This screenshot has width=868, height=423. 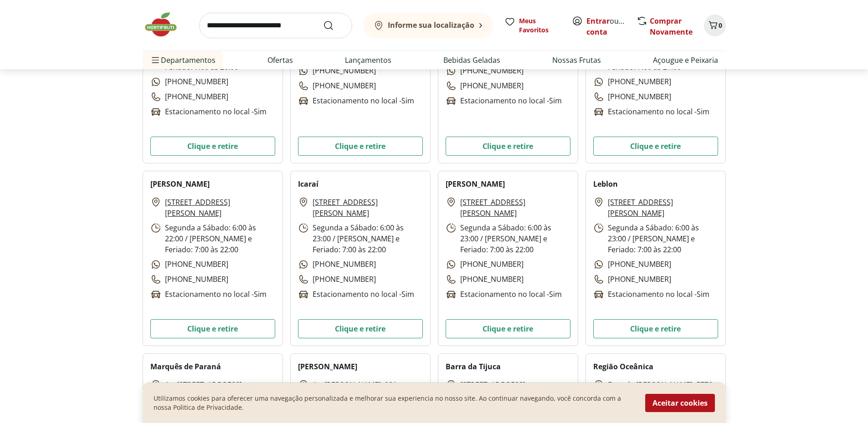 I want to click on button: Submit Search, so click(x=334, y=25).